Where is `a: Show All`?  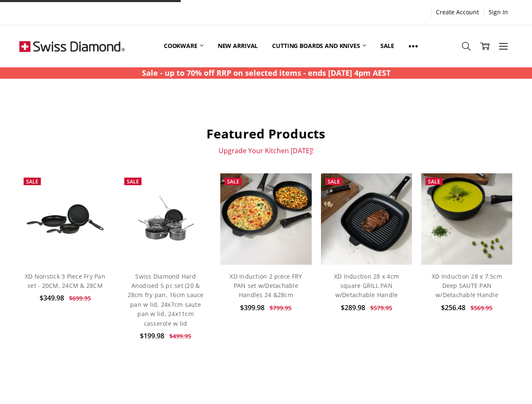 a: Show All is located at coordinates (413, 46).